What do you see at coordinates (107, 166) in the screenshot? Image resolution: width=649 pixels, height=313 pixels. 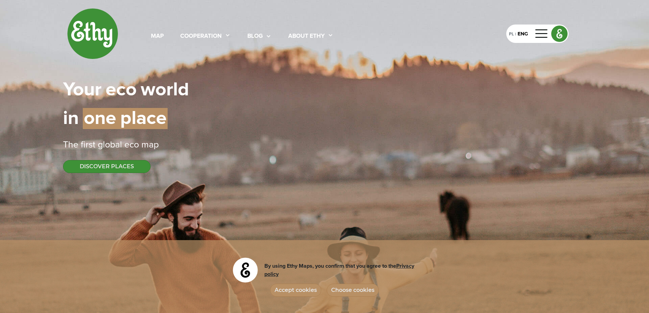 I see `button: DISCOVER PLACES` at bounding box center [107, 166].